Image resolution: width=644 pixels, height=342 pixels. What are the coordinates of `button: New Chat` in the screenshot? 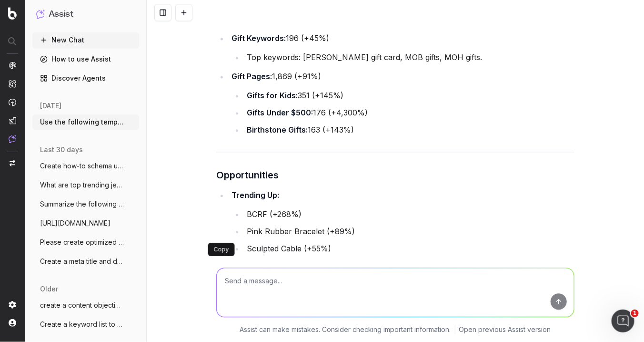 It's located at (86, 40).